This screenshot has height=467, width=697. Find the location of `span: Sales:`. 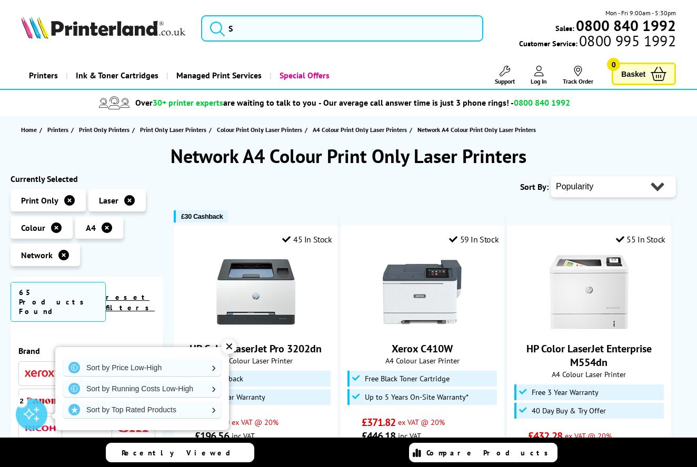

span: Sales: is located at coordinates (565, 28).